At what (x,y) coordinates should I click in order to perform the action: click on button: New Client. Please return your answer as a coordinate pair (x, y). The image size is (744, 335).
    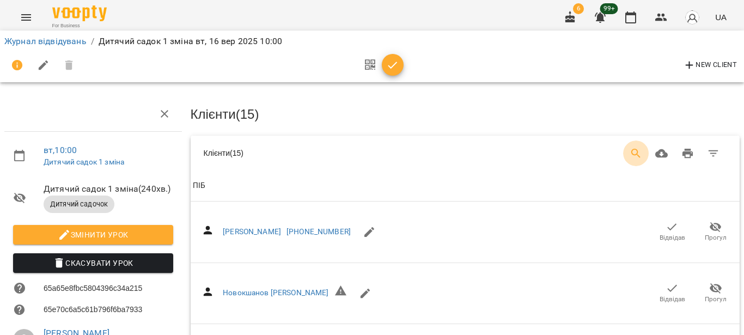
    Looking at the image, I should click on (710, 65).